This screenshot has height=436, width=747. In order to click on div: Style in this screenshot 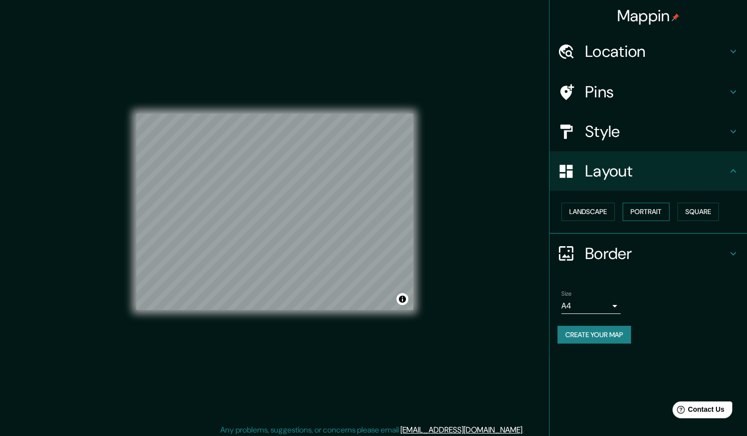, I will do `click(649, 131)`.